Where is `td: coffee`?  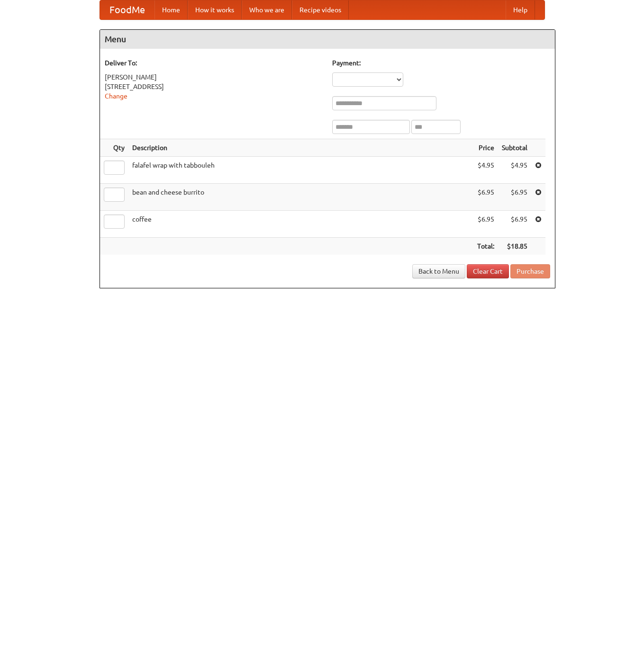
td: coffee is located at coordinates (301, 224).